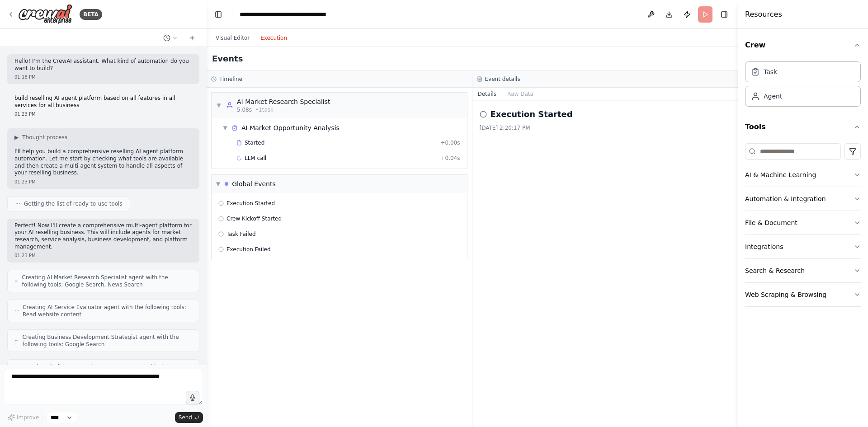  I want to click on div: Crew, so click(803, 86).